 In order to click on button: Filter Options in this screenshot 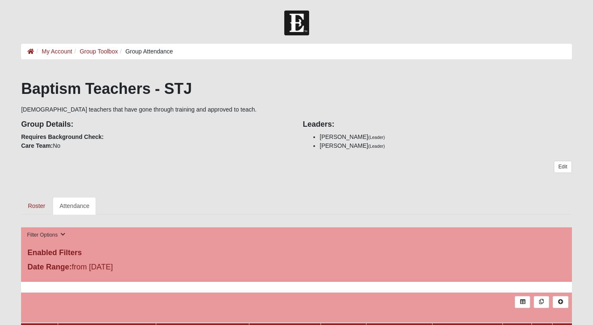, I will do `click(46, 235)`.